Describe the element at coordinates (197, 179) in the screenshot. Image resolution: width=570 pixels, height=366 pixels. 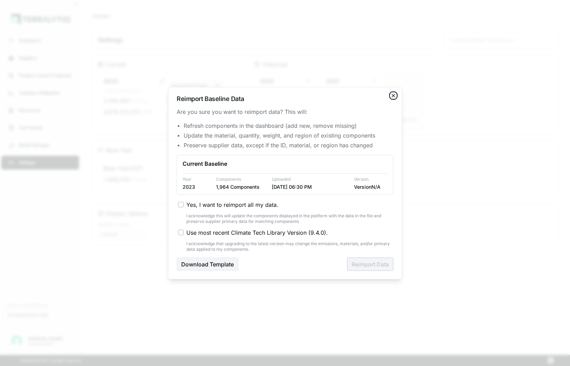
I see `div: Year` at that location.